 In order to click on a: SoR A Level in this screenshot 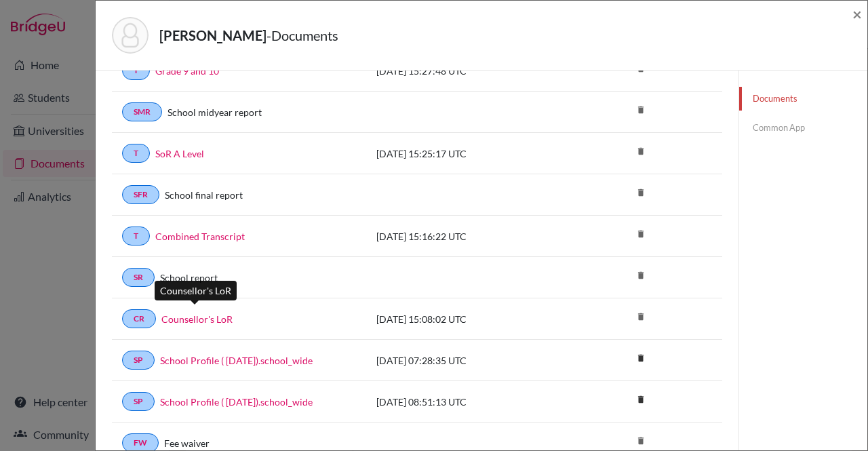, I will do `click(179, 153)`.